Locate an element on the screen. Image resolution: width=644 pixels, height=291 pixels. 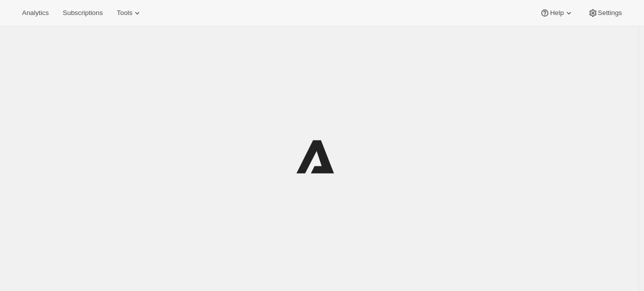
button: Settings is located at coordinates (605, 13).